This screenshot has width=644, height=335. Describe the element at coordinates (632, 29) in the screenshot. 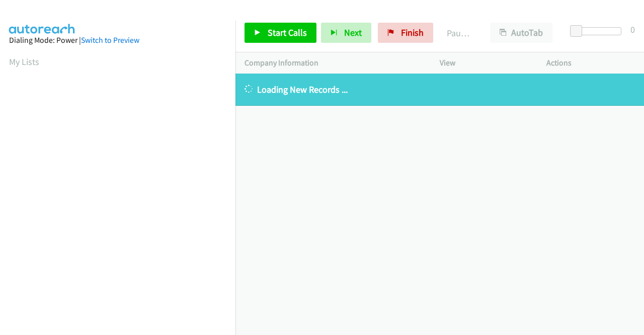

I see `div: 0` at that location.